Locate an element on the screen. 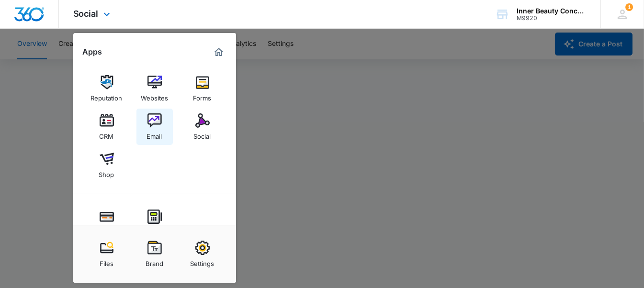 The width and height of the screenshot is (644, 288). a: CRM is located at coordinates (107, 127).